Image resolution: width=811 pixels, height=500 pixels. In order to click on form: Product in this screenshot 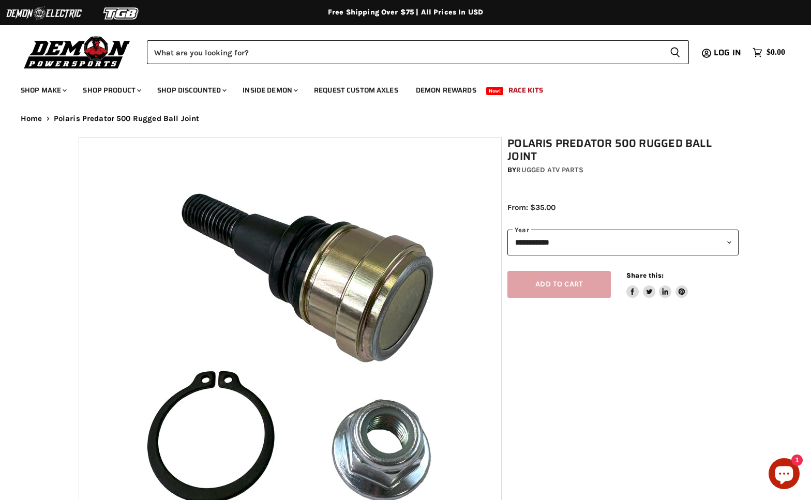, I will do `click(418, 52)`.